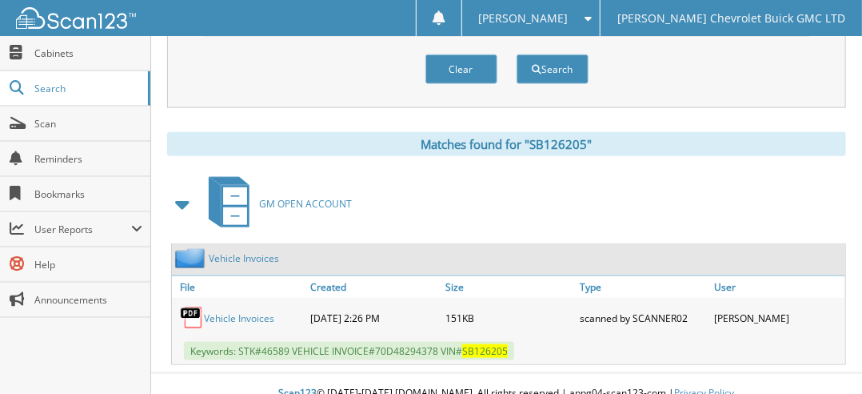  Describe the element at coordinates (192, 258) in the screenshot. I see `img: folder2.png` at that location.